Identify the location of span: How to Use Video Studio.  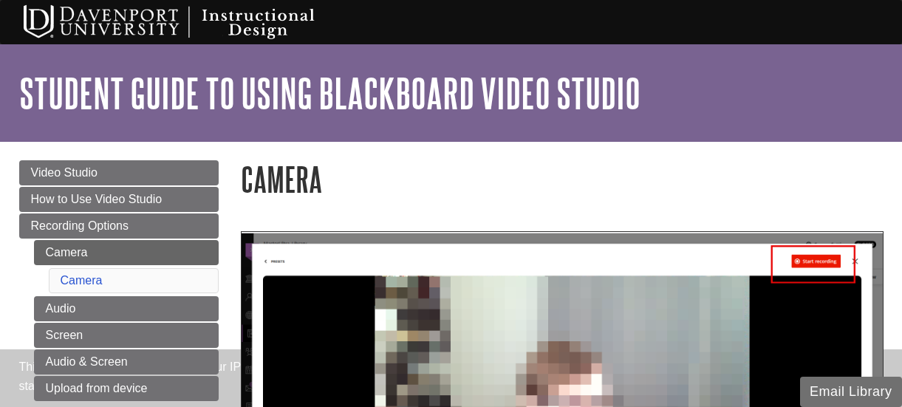
(97, 199).